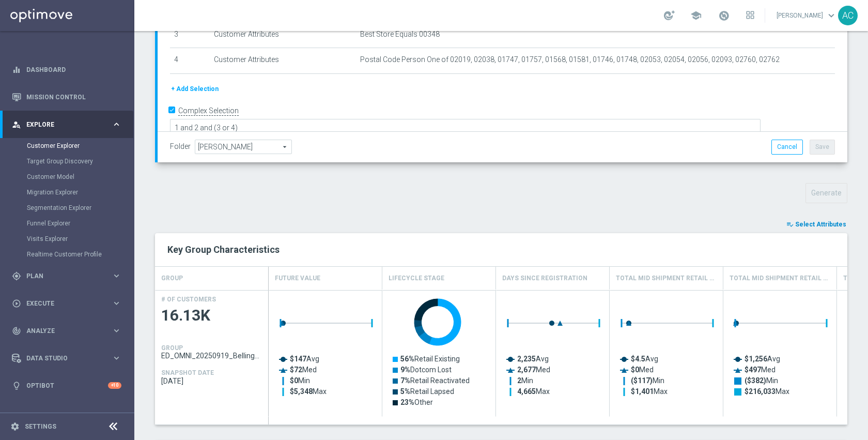 Image resolution: width=868 pixels, height=440 pixels. I want to click on text: Dotcom Lost, so click(426, 369).